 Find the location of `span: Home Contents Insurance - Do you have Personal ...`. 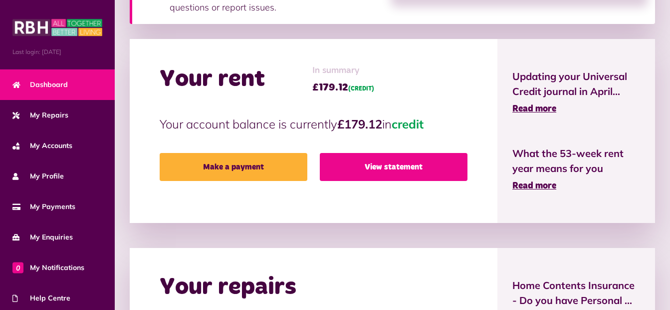

span: Home Contents Insurance - Do you have Personal ... is located at coordinates (577, 293).